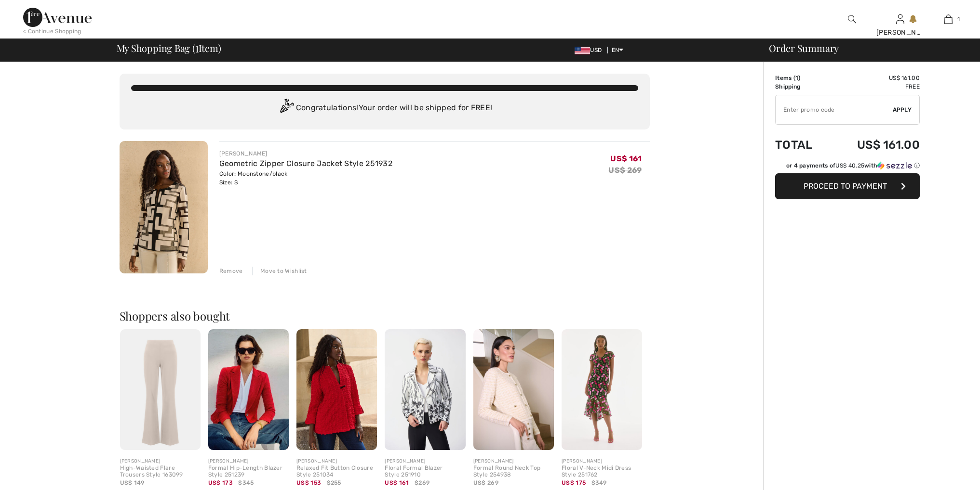 The image size is (980, 490). I want to click on div: Order Summary, so click(866, 48).